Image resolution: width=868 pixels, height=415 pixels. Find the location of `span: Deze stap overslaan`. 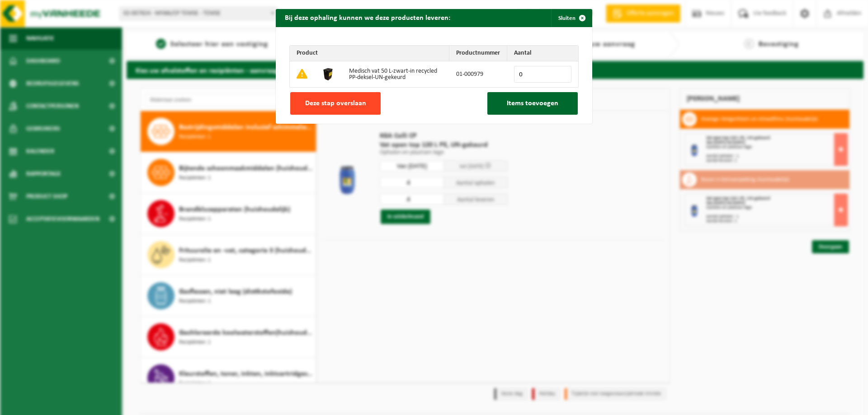

span: Deze stap overslaan is located at coordinates (336, 103).